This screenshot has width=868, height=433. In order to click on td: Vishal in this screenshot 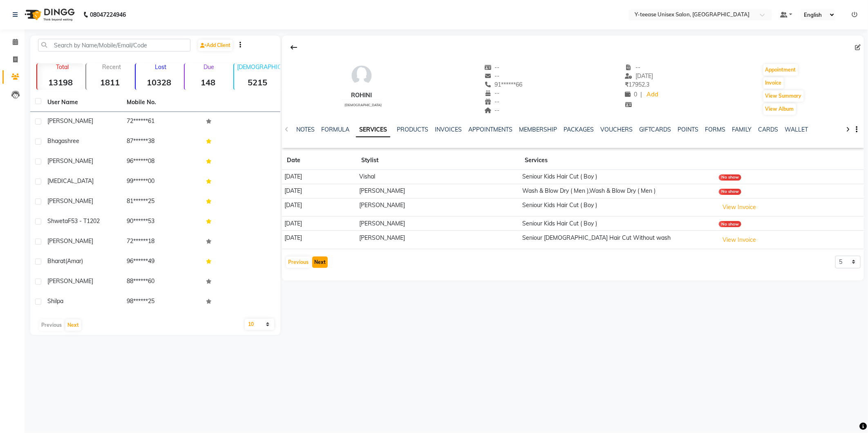, I will do `click(439, 177)`.